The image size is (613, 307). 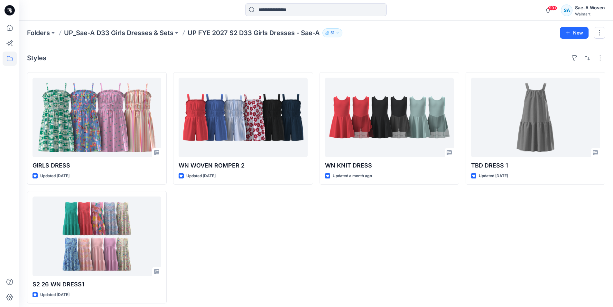 I want to click on p: Folders, so click(x=38, y=33).